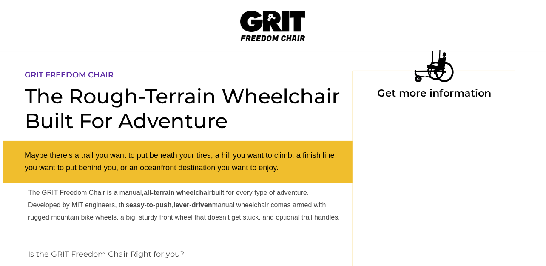  What do you see at coordinates (180, 161) in the screenshot?
I see `span: Maybe there’s a trail you want to put beneath your tires, a hill you want to climb, a finish line...` at bounding box center [180, 161].